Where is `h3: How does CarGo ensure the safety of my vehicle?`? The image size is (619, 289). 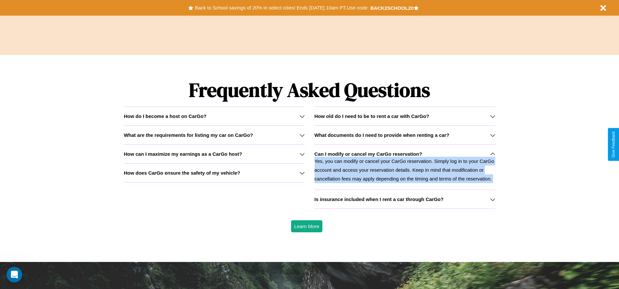
h3: How does CarGo ensure the safety of my vehicle? is located at coordinates (182, 173).